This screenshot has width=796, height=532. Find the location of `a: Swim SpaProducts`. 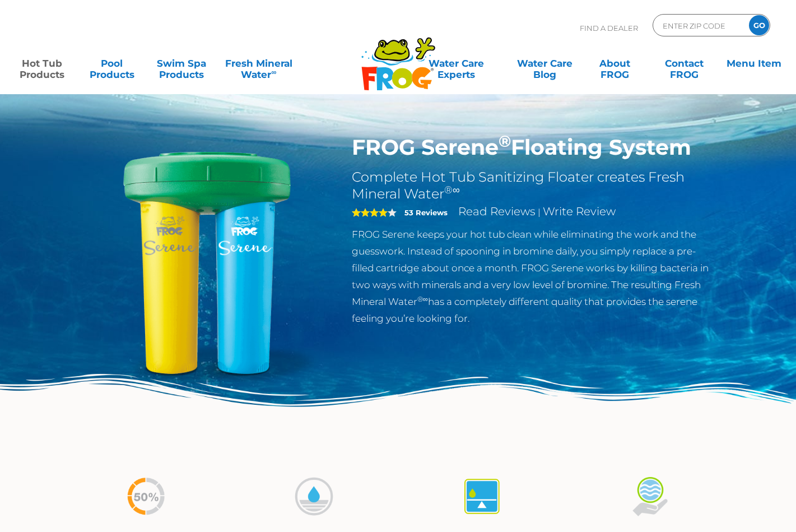

a: Swim SpaProducts is located at coordinates (181, 64).